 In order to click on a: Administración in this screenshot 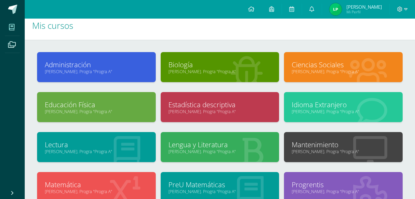, I will do `click(96, 64)`.